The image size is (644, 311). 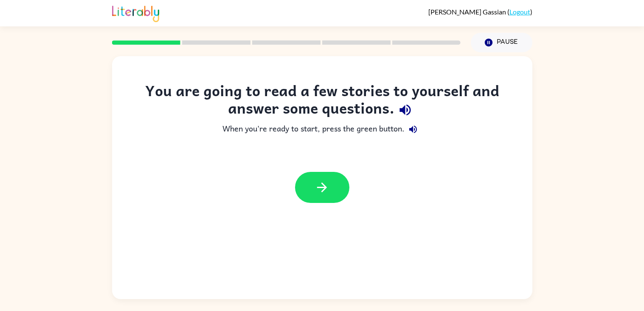 I want to click on img: Literably, so click(x=136, y=13).